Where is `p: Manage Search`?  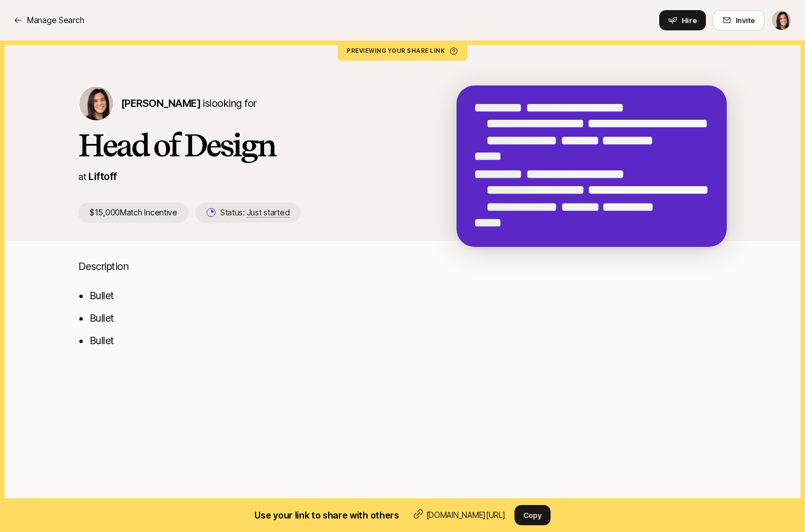 p: Manage Search is located at coordinates (55, 21).